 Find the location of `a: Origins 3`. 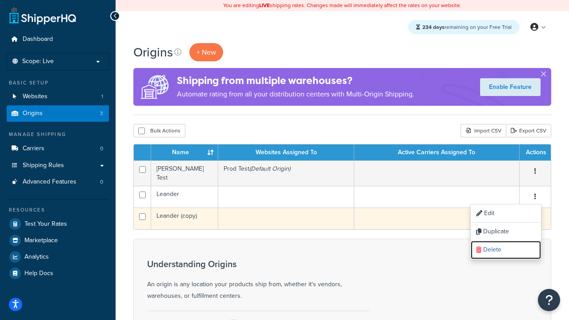

a: Origins 3 is located at coordinates (58, 113).